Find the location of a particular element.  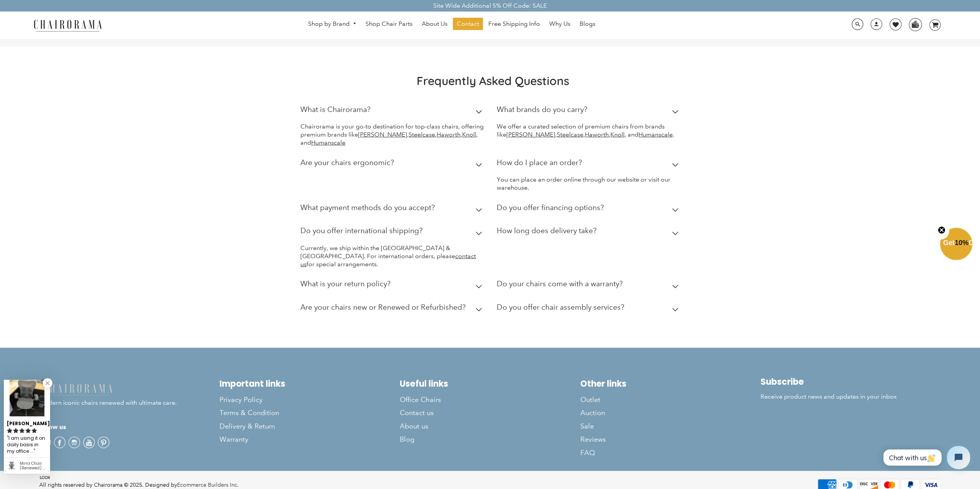

summary: Do you offer financing options? is located at coordinates (589, 210).